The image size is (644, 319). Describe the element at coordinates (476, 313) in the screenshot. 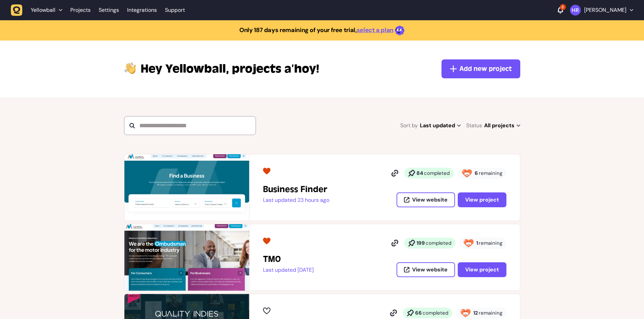

I see `strong: 12` at that location.